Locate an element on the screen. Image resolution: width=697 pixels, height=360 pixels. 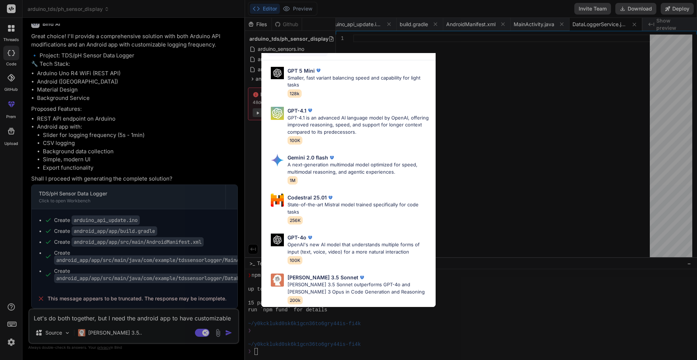
span: 128k is located at coordinates (294, 93).